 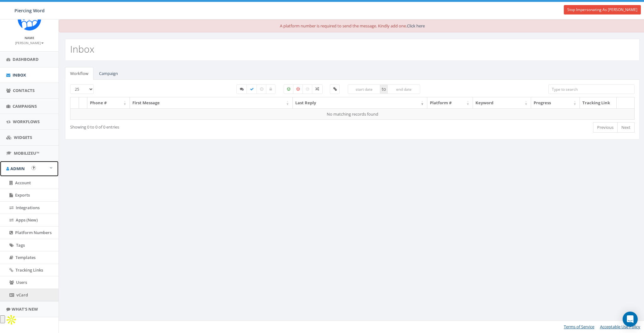 I want to click on input: Type to search, so click(x=592, y=89).